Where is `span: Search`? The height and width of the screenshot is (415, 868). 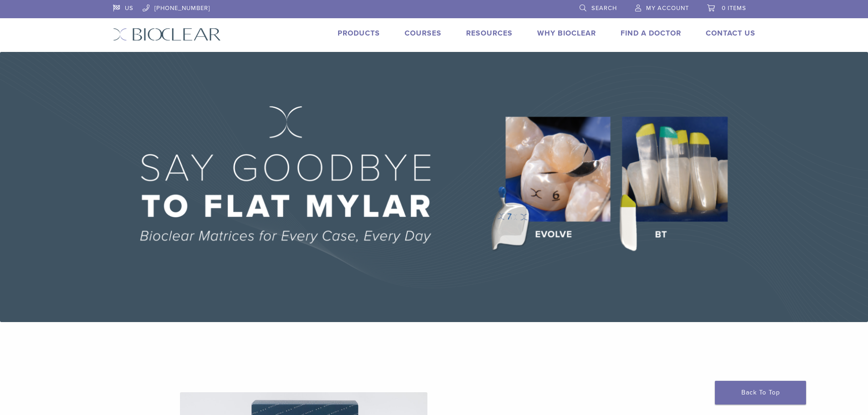
span: Search is located at coordinates (604, 8).